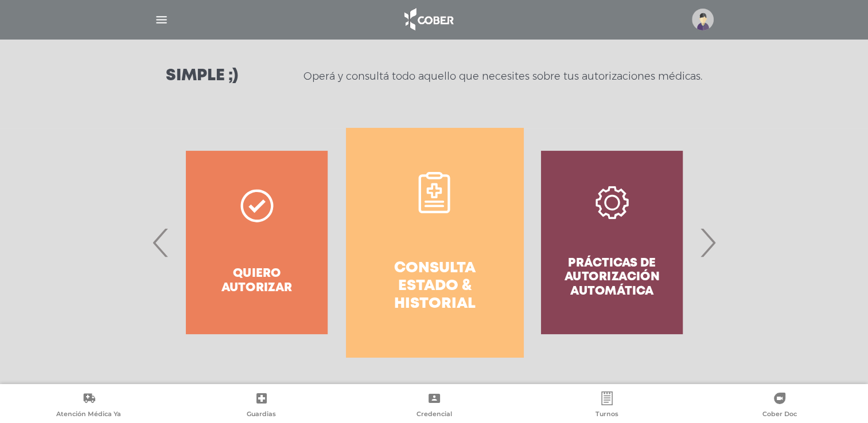 The image size is (868, 423). Describe the element at coordinates (779, 406) in the screenshot. I see `a: Cober Doc` at that location.